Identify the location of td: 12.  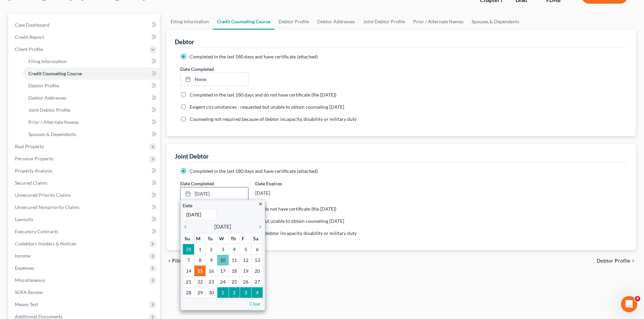
(246, 260).